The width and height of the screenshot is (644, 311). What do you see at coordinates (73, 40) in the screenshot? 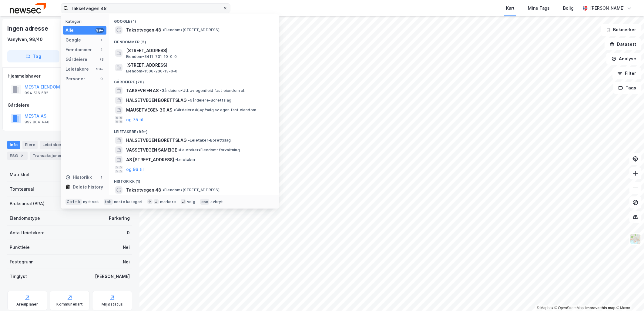
I see `div: Google` at bounding box center [73, 40].